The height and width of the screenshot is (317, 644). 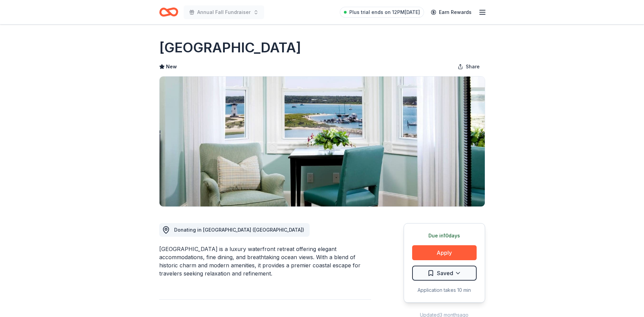 I want to click on span: Saved, so click(x=445, y=273).